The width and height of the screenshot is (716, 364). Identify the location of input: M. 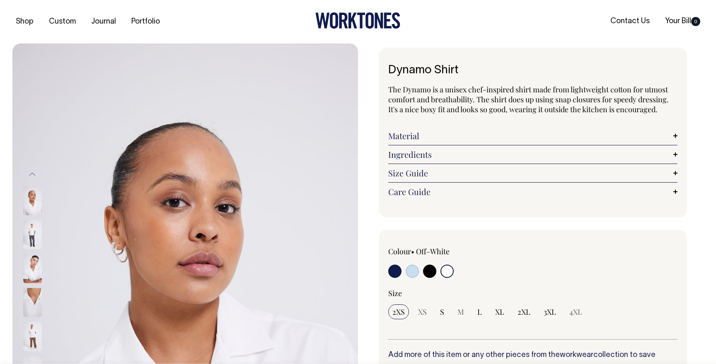
(461, 312).